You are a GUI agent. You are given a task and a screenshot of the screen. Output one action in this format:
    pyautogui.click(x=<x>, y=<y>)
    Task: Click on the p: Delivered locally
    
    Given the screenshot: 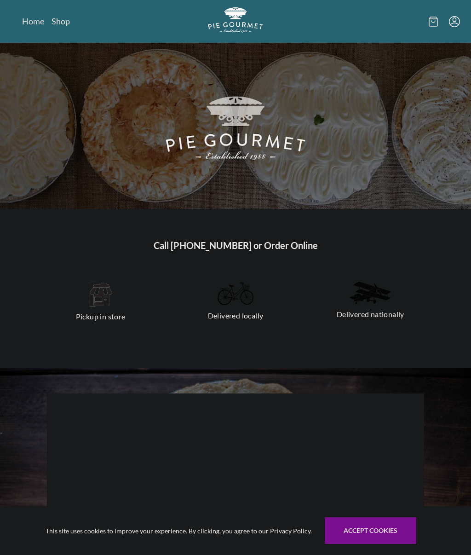 What is the action you would take?
    pyautogui.click(x=235, y=315)
    